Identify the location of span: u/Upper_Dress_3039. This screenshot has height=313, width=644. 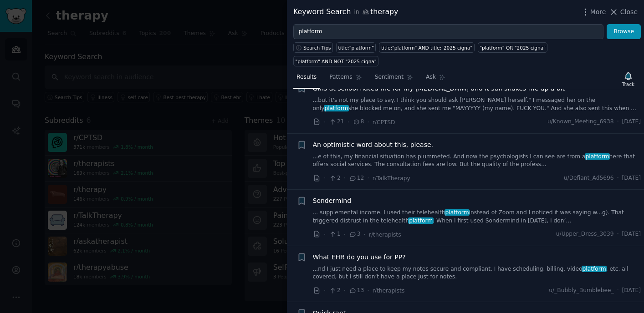
(585, 235).